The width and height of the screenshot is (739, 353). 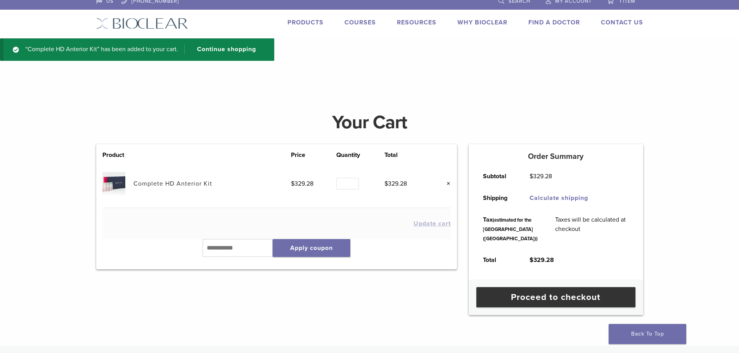 I want to click on a: Why Bioclear, so click(x=482, y=22).